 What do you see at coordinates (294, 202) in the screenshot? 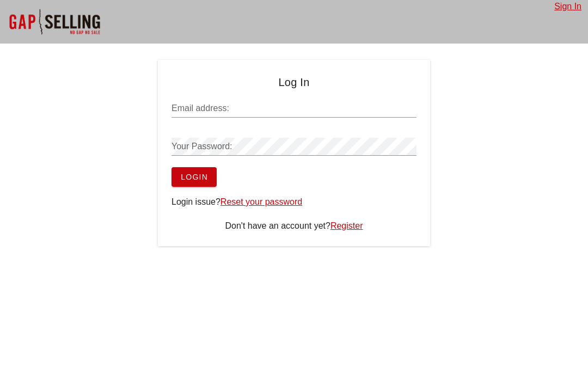
I see `div: Login issue?` at bounding box center [294, 202].